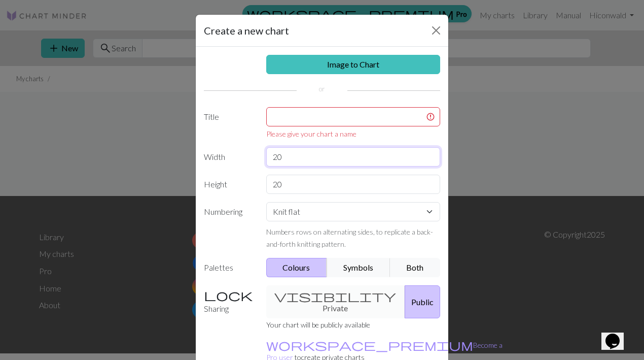  I want to click on button: Close, so click(436, 31).